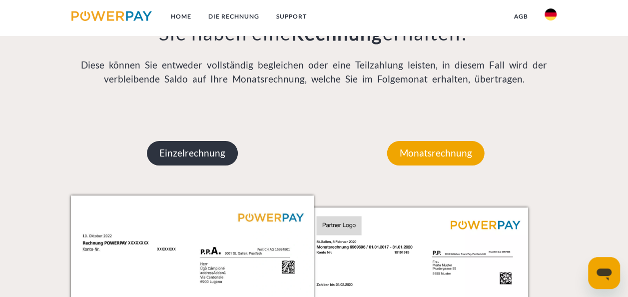 This screenshot has height=297, width=628. What do you see at coordinates (435, 153) in the screenshot?
I see `p: Monatsrechnung` at bounding box center [435, 153].